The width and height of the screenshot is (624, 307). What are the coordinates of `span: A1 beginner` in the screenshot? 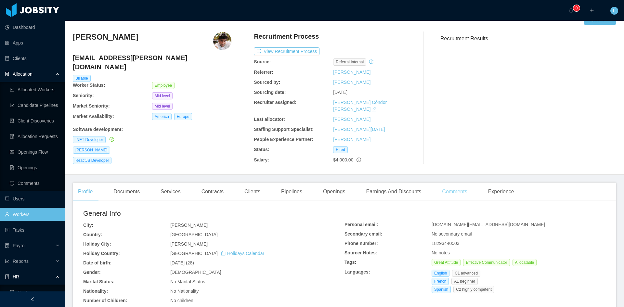 It's located at (465, 281).